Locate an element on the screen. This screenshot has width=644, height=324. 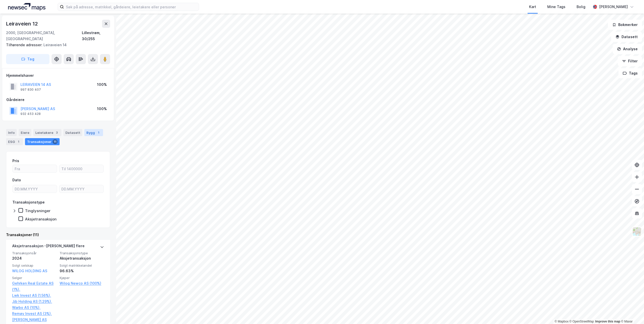
div: Tinglysninger is located at coordinates (38, 210).